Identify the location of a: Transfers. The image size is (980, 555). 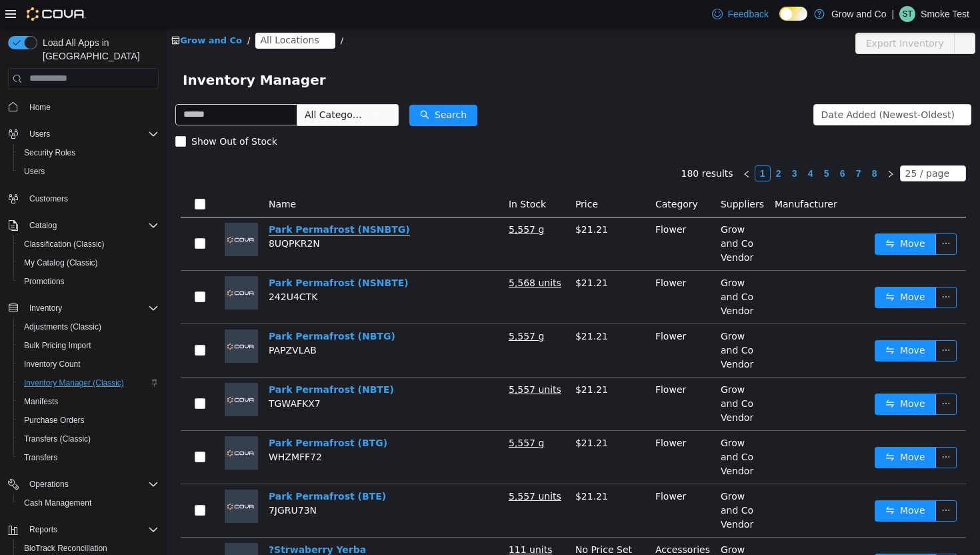
(41, 458).